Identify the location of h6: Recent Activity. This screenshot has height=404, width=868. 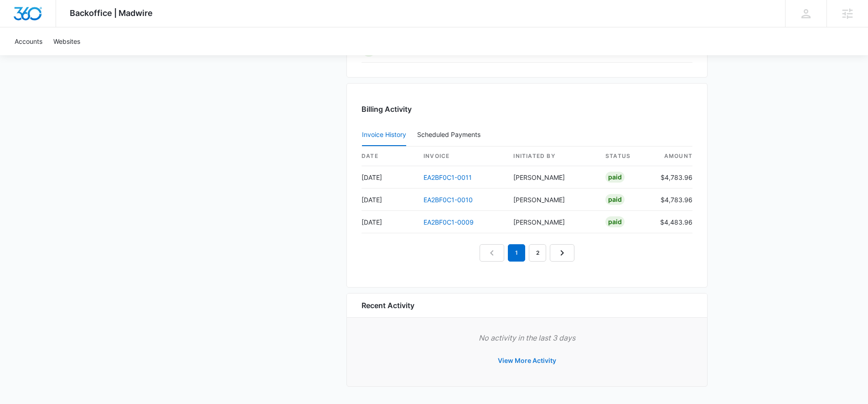
(388, 306).